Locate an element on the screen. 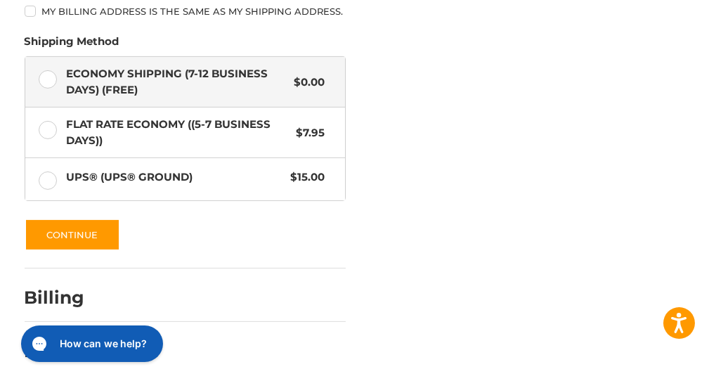 The image size is (709, 381). label: My billing address is the same as my shipping address. is located at coordinates (186, 11).